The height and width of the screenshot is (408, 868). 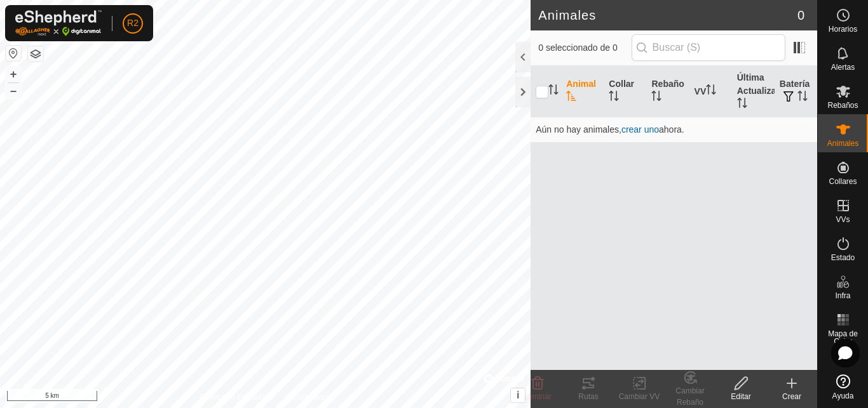 I want to click on div: Editar, so click(x=741, y=397).